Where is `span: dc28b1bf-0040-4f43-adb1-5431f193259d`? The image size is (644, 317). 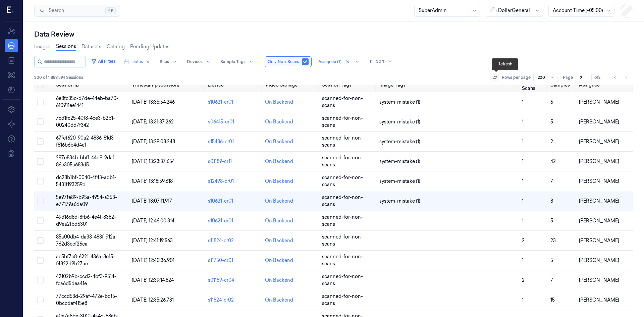
span: dc28b1bf-0040-4f43-adb1-5431f193259d is located at coordinates (86, 181).